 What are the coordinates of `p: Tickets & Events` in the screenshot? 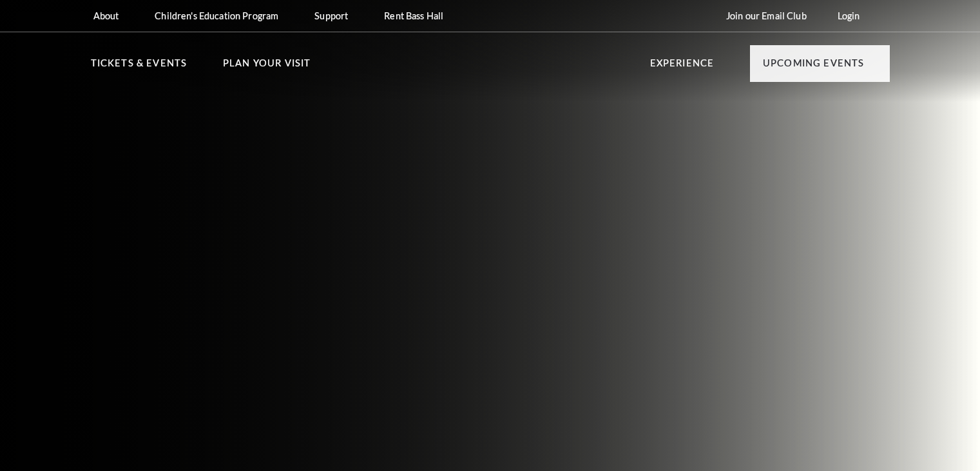 It's located at (139, 67).